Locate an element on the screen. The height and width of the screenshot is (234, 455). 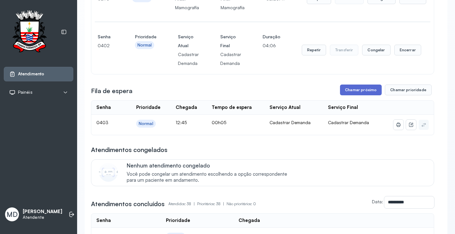
p: 0402 is located at coordinates (106, 46).